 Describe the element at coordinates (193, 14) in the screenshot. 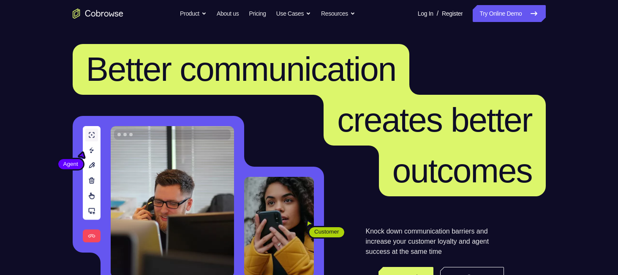

I see `button: Product` at that location.